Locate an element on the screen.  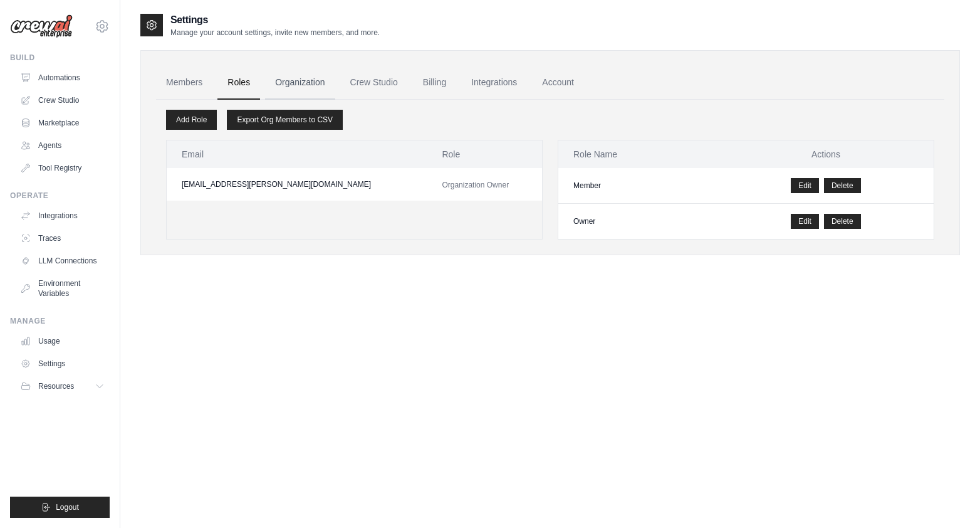
span: Organization Owner is located at coordinates (475, 185).